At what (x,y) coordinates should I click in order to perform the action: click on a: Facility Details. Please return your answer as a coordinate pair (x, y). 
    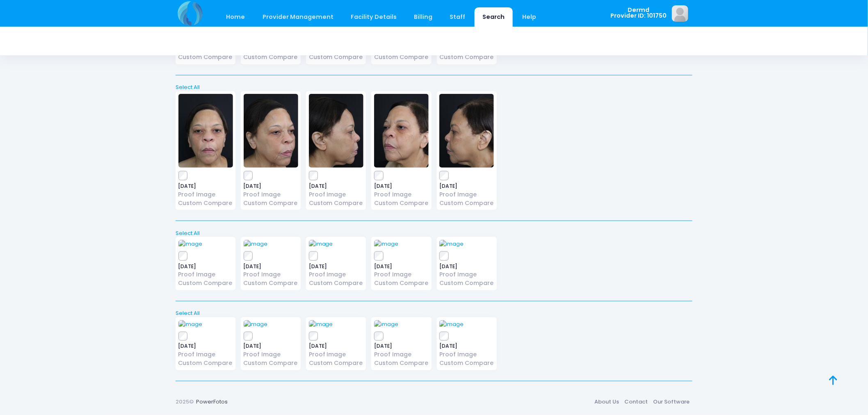
    Looking at the image, I should click on (374, 17).